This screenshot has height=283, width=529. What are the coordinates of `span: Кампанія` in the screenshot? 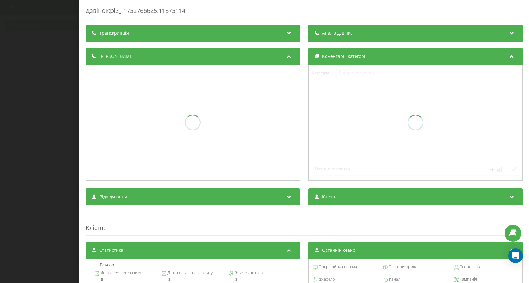 It's located at (468, 279).